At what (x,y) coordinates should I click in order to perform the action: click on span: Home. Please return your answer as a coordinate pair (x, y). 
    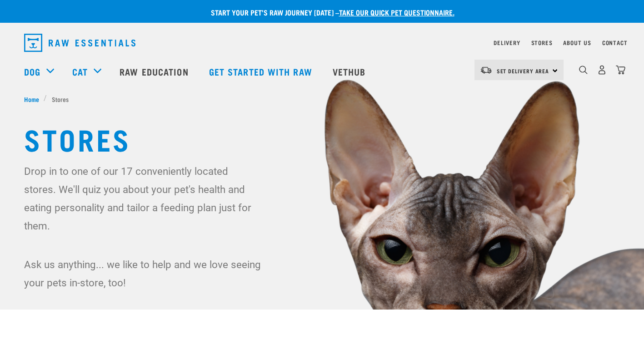
    Looking at the image, I should click on (31, 99).